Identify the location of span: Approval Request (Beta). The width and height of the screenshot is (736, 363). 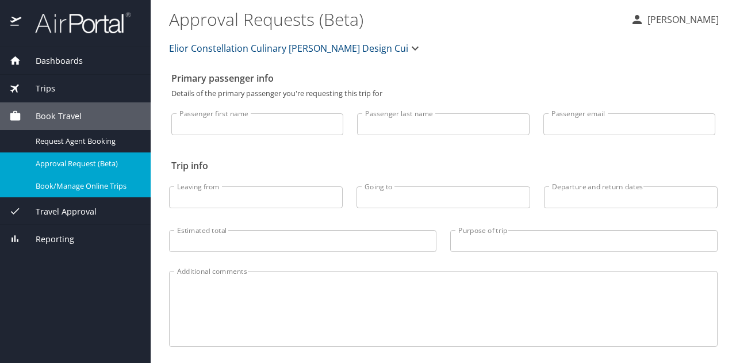
(86, 163).